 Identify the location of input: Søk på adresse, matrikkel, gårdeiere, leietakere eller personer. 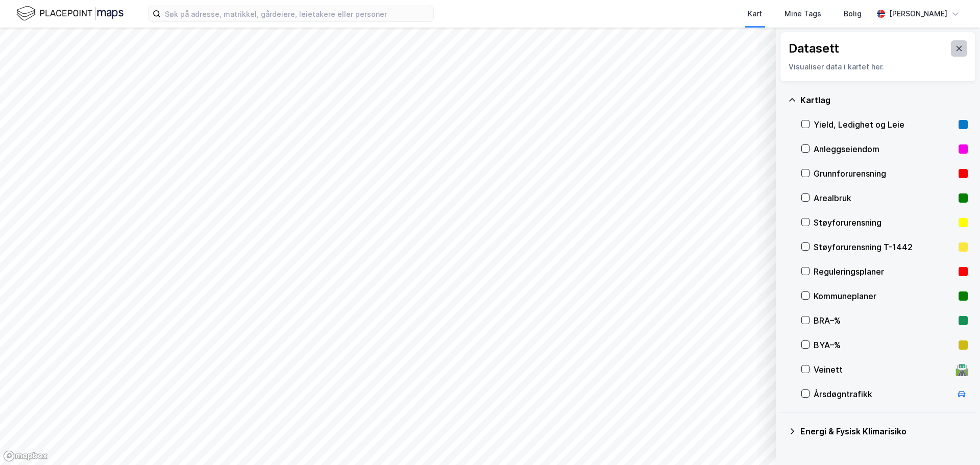
(297, 14).